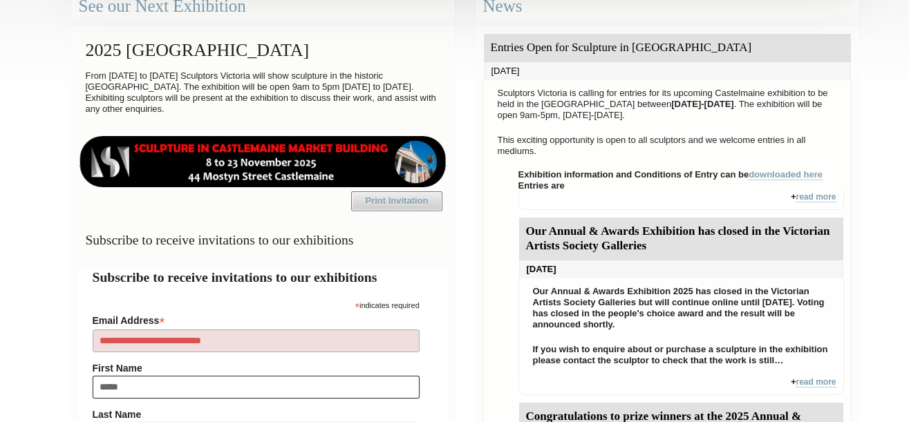 The image size is (909, 422). What do you see at coordinates (256, 415) in the screenshot?
I see `label: Last Name` at bounding box center [256, 415].